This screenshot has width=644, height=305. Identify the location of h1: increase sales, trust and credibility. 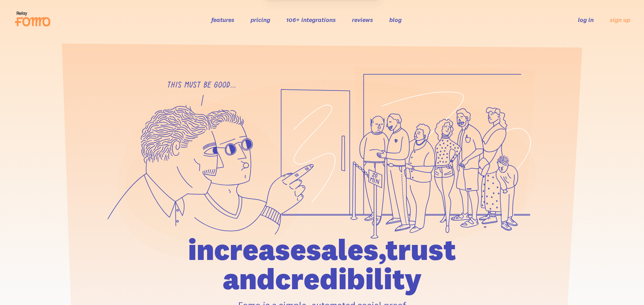
(322, 264).